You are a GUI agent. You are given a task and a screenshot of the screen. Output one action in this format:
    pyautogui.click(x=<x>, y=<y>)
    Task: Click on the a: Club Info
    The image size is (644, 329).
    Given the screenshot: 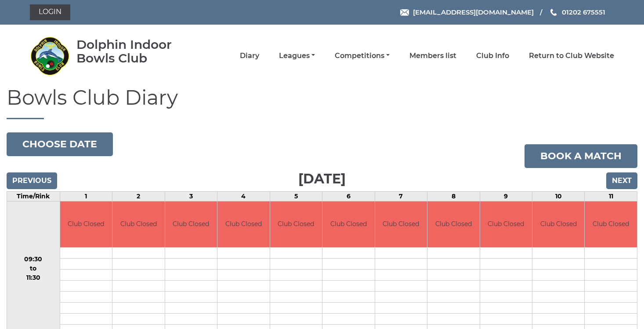 What is the action you would take?
    pyautogui.click(x=493, y=56)
    